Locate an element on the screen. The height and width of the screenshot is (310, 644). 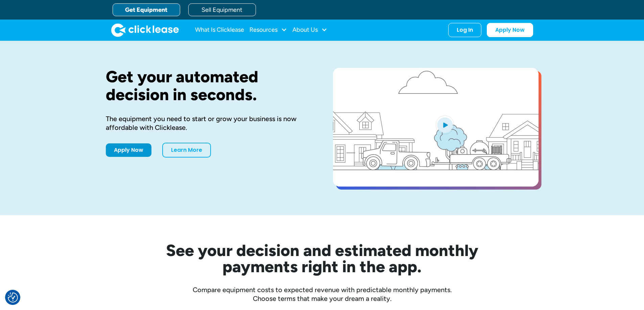
div: Resources is located at coordinates (268, 30).